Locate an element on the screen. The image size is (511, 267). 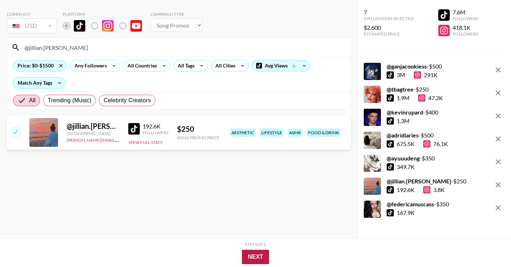
div: Step 1 of 2 is located at coordinates (256, 244).